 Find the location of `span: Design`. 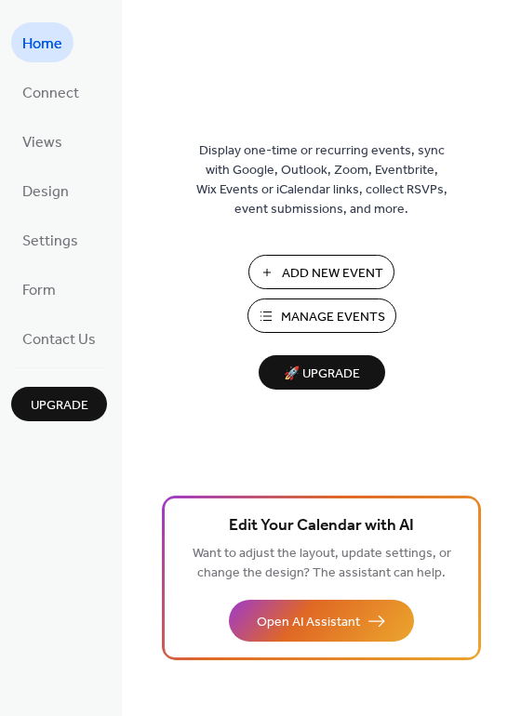

span: Design is located at coordinates (46, 192).